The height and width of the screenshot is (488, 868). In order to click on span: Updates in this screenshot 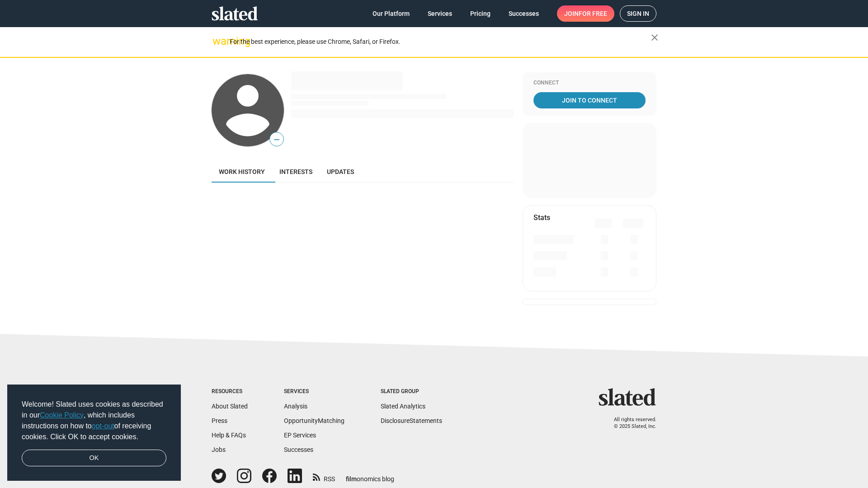, I will do `click(340, 171)`.